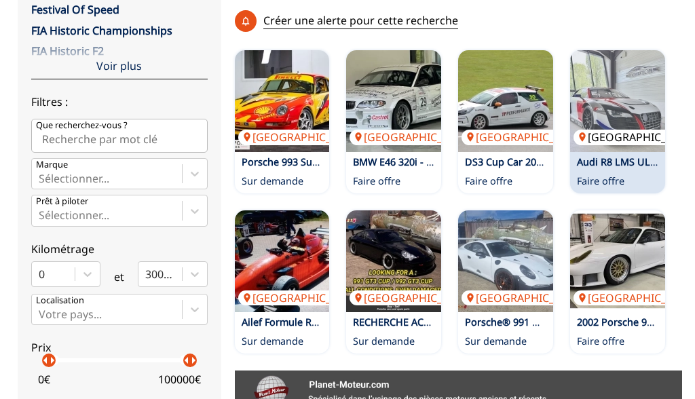 The image size is (695, 399). I want to click on img: DS3 Cup Car 2025, so click(506, 101).